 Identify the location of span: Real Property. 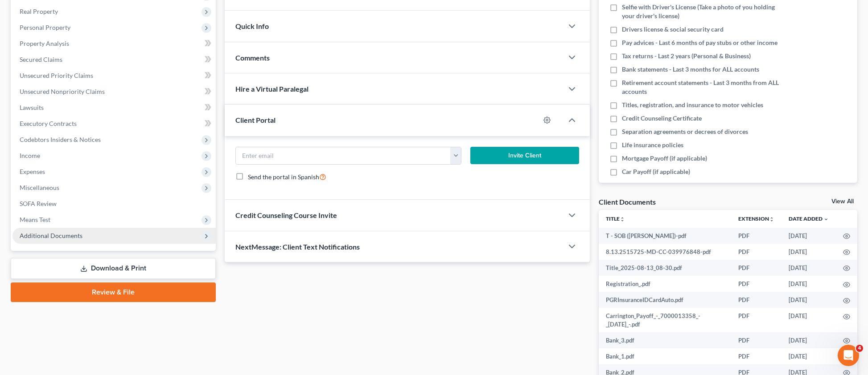
(39, 11).